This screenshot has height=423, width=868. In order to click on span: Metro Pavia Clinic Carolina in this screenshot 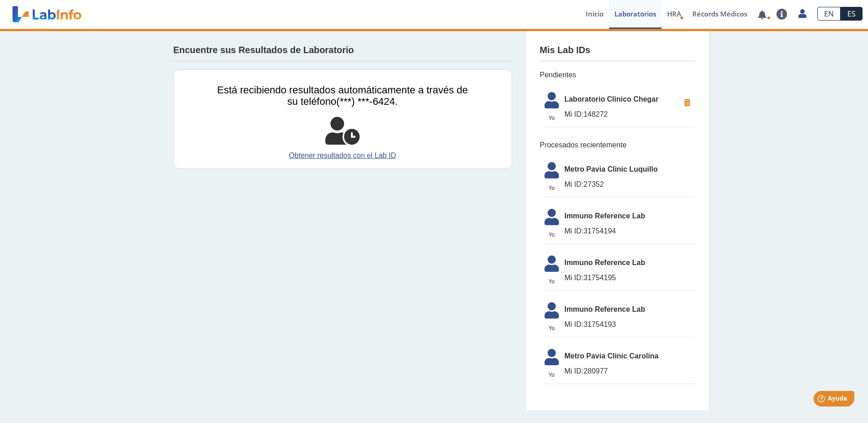, I will do `click(630, 356)`.